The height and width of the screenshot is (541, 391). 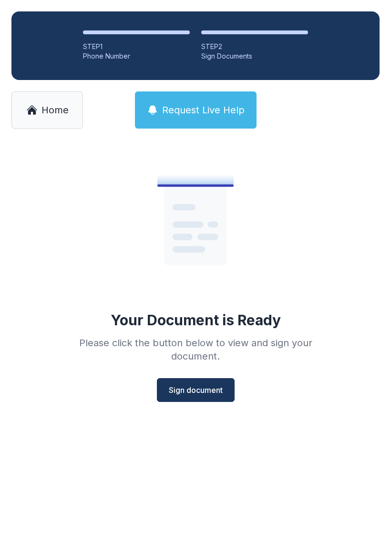 I want to click on span: Home, so click(x=55, y=110).